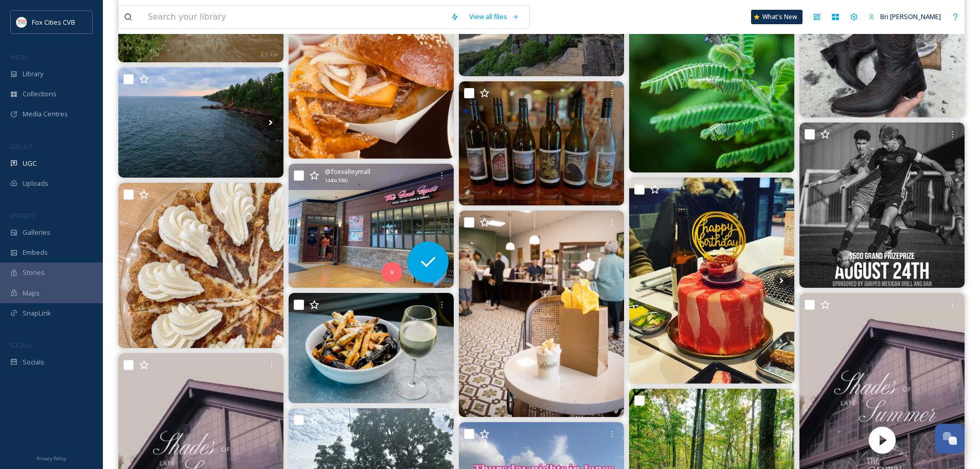  Describe the element at coordinates (777, 17) in the screenshot. I see `div: What's New` at that location.